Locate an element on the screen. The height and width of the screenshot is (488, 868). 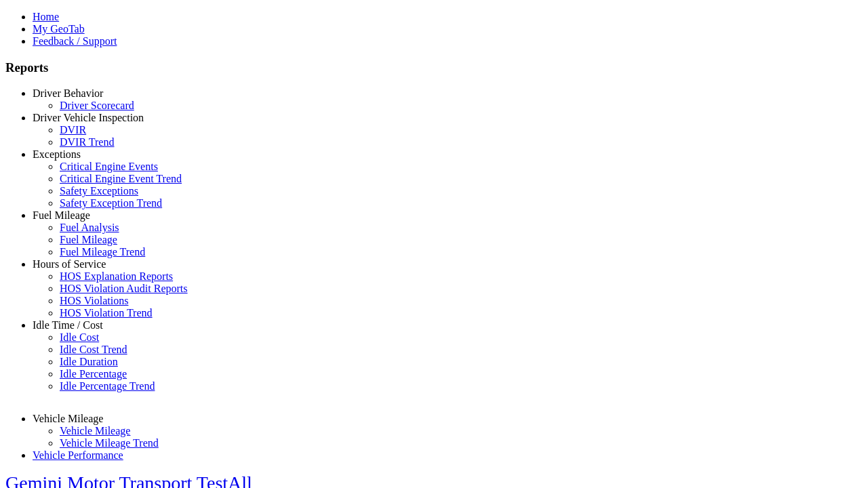
a: Hours of Service is located at coordinates (69, 264).